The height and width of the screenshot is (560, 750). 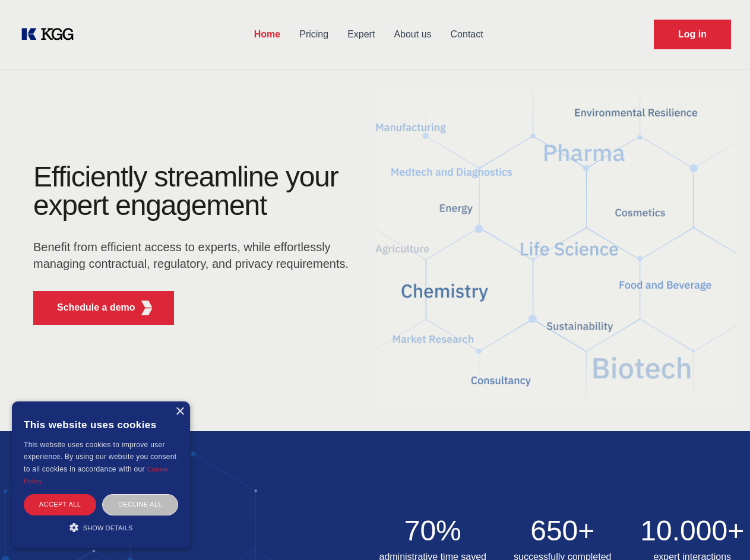 What do you see at coordinates (195, 191) in the screenshot?
I see `h1: Efficiently streamline your expert engagement` at bounding box center [195, 191].